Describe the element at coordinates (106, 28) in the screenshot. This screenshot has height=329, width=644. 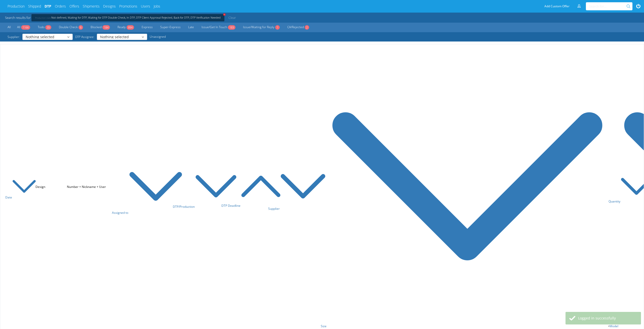
I see `span: 184` at that location.